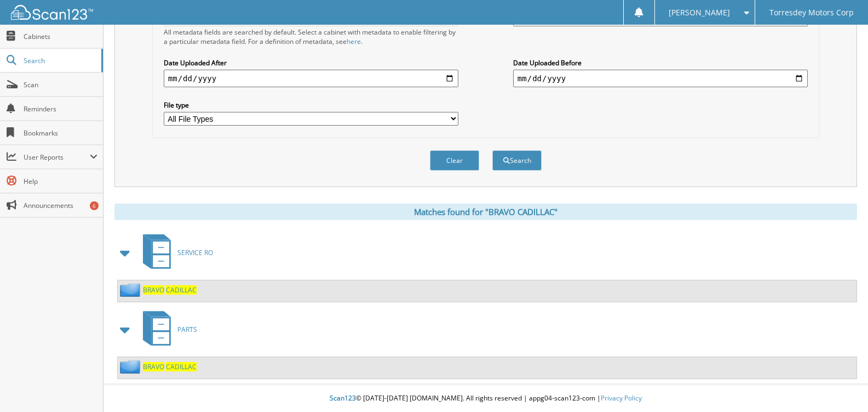  Describe the element at coordinates (195, 252) in the screenshot. I see `span: SERVICE RO` at that location.